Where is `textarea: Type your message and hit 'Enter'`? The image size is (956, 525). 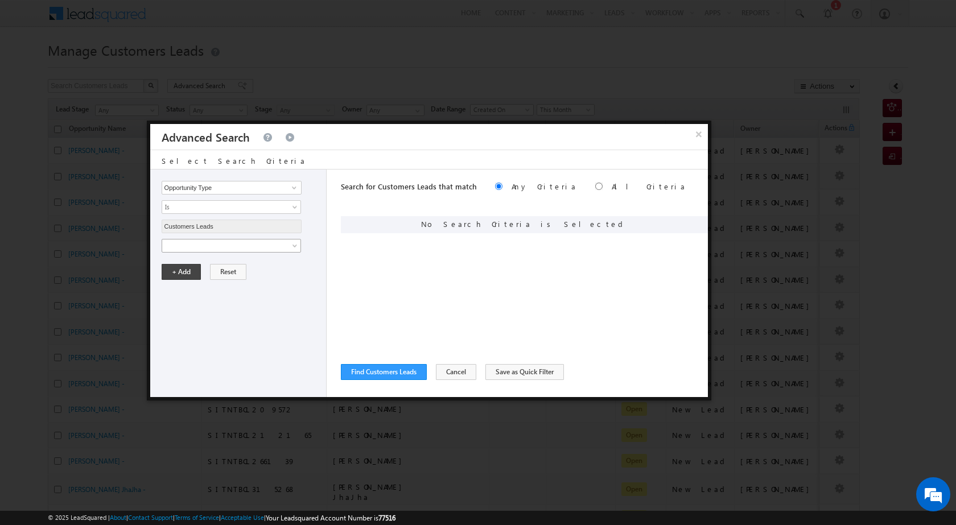 textarea: Type your message and hit 'Enter' is located at coordinates (111, 223).